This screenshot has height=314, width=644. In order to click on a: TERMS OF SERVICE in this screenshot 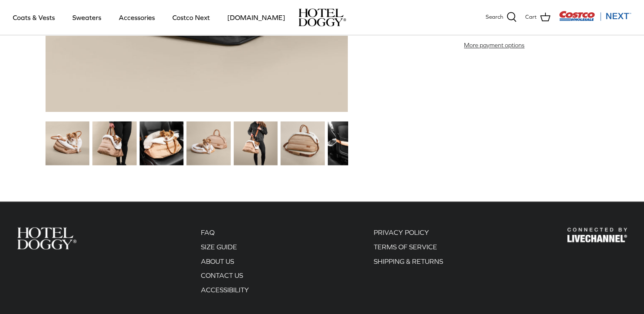, I will do `click(405, 247)`.